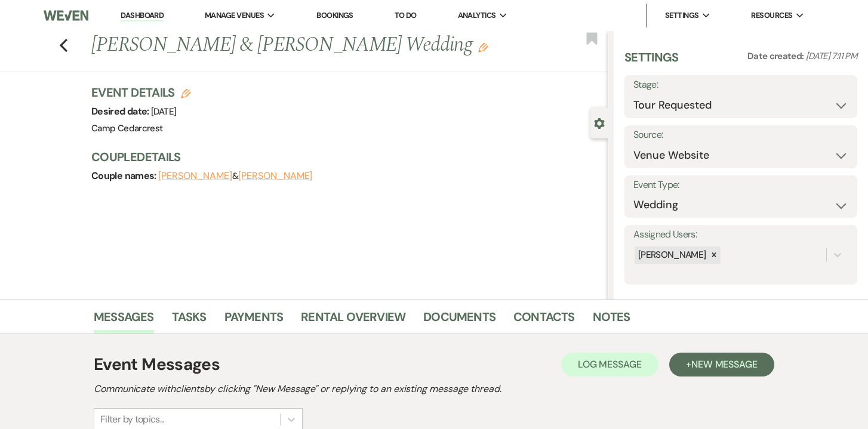 This screenshot has height=429, width=868. What do you see at coordinates (681, 16) in the screenshot?
I see `span: Settings` at bounding box center [681, 16].